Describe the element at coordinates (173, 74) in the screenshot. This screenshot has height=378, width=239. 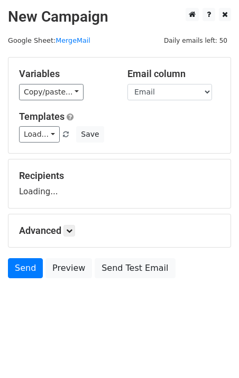
I see `h5: Email column` at that location.